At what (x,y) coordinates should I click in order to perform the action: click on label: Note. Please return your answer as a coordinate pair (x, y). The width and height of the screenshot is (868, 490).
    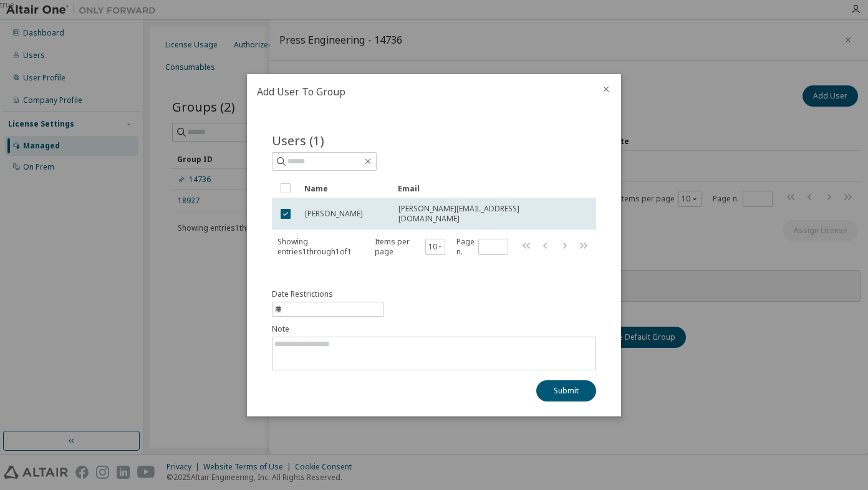
    Looking at the image, I should click on (434, 329).